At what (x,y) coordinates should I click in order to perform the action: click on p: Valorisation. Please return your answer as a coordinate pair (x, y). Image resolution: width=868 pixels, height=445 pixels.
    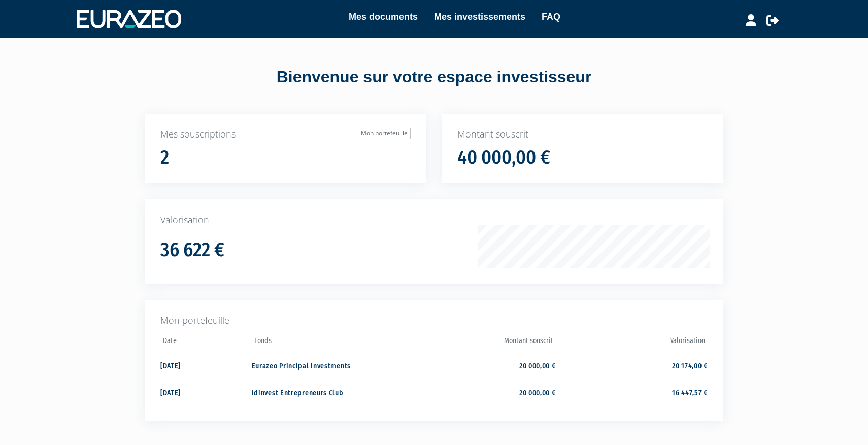
    Looking at the image, I should click on (434, 220).